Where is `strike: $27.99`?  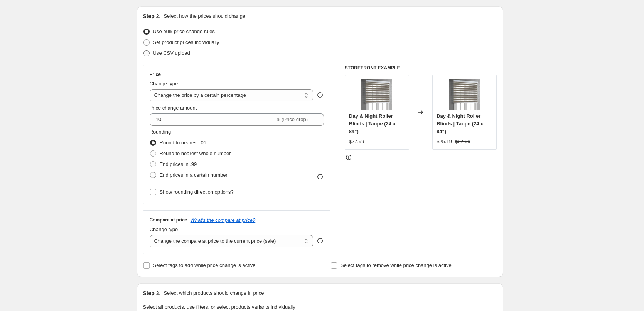
strike: $27.99 is located at coordinates (463, 142).